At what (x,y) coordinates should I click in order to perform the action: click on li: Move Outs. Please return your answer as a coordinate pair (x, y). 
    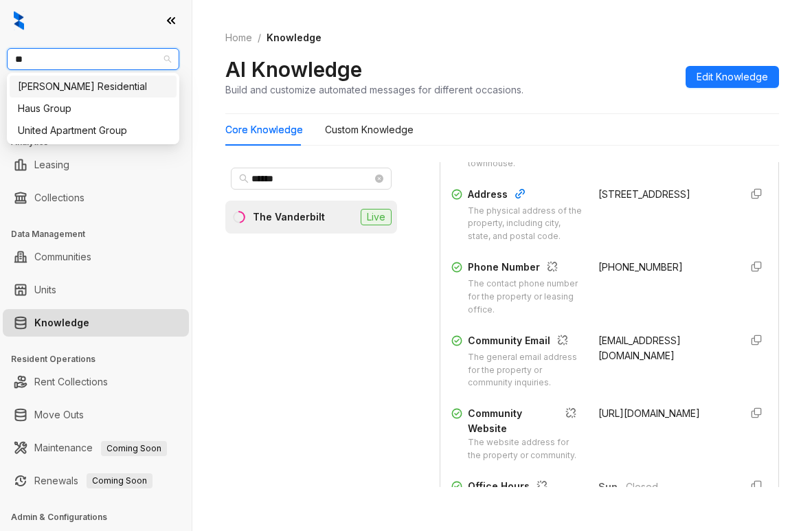
    Looking at the image, I should click on (96, 415).